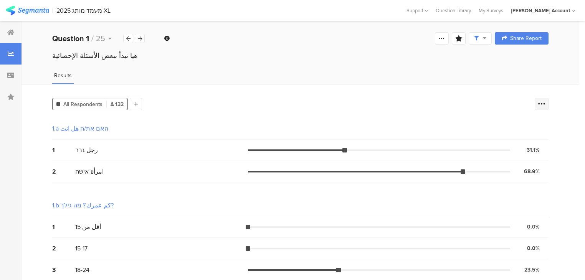  I want to click on div: هيا نبدأ ببعض الأسئلة الإحصائية, so click(300, 56).